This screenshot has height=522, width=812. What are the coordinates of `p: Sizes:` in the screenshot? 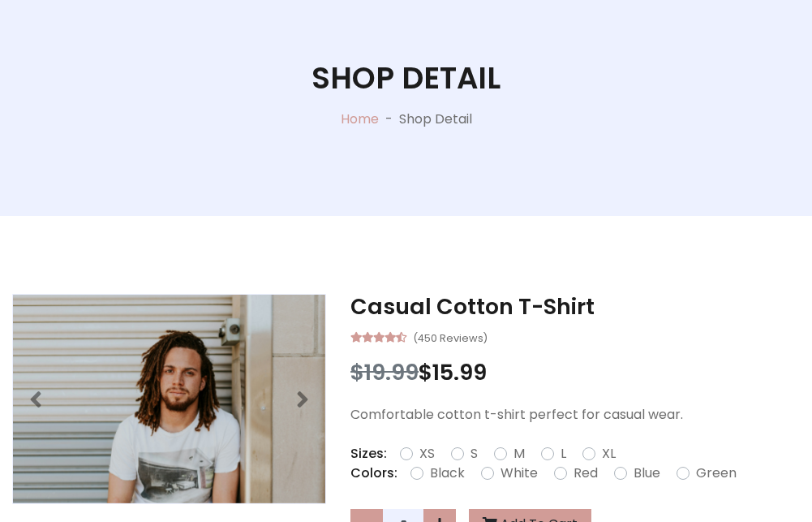 It's located at (369, 454).